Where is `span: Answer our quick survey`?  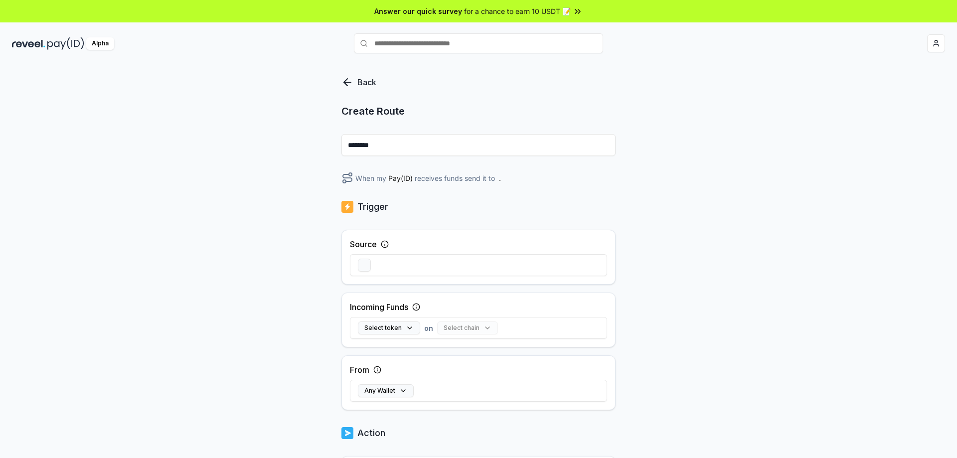 span: Answer our quick survey is located at coordinates (418, 11).